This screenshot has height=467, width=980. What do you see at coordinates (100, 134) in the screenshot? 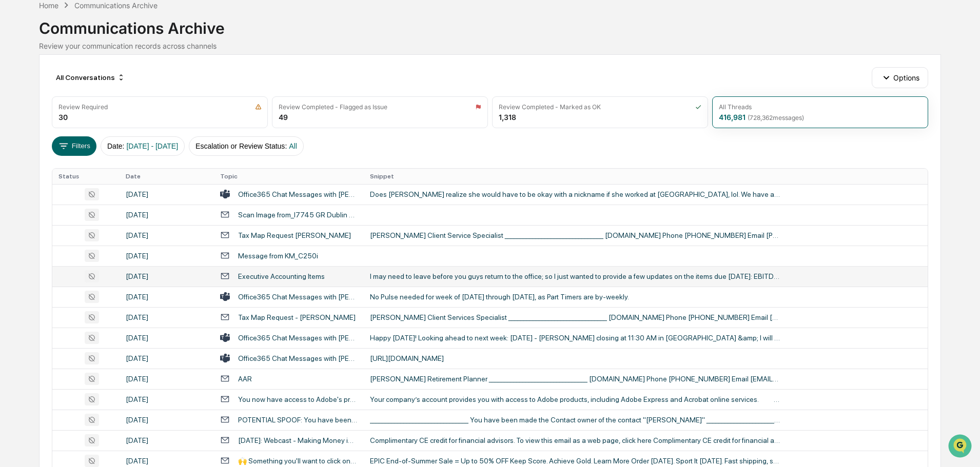
I see `a: 🗄️Attestations` at bounding box center [100, 134].